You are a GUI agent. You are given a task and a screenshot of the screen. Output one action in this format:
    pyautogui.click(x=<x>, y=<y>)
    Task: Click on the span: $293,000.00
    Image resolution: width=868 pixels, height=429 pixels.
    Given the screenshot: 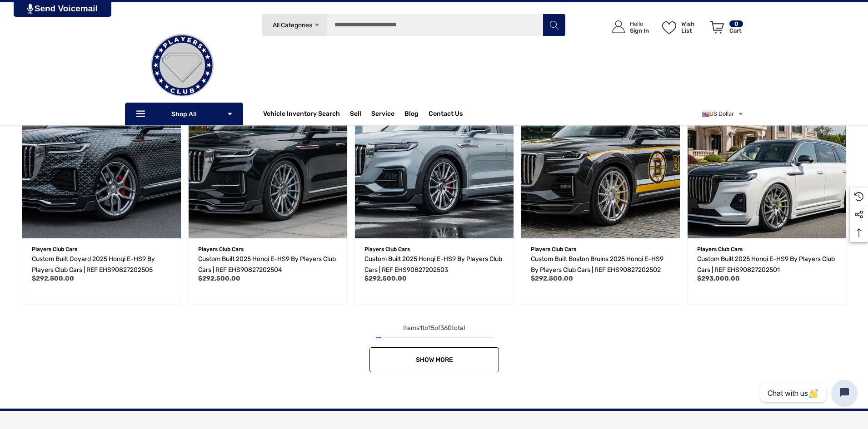 What is the action you would take?
    pyautogui.click(x=718, y=278)
    